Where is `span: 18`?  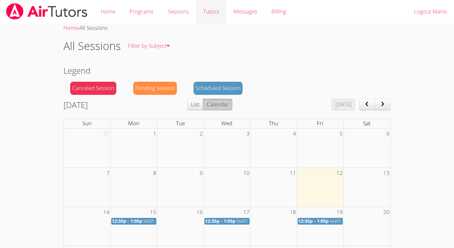 span: 18 is located at coordinates (293, 212).